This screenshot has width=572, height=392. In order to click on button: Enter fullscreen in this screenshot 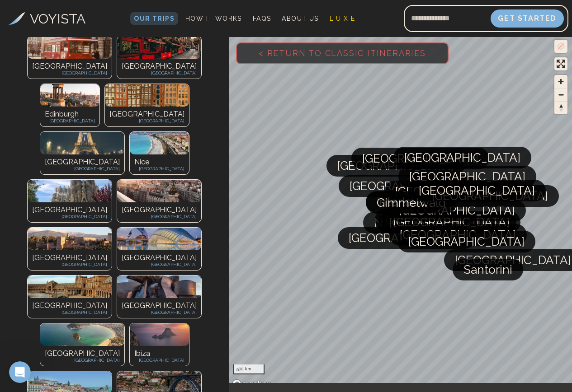, I will do `click(560, 63)`.